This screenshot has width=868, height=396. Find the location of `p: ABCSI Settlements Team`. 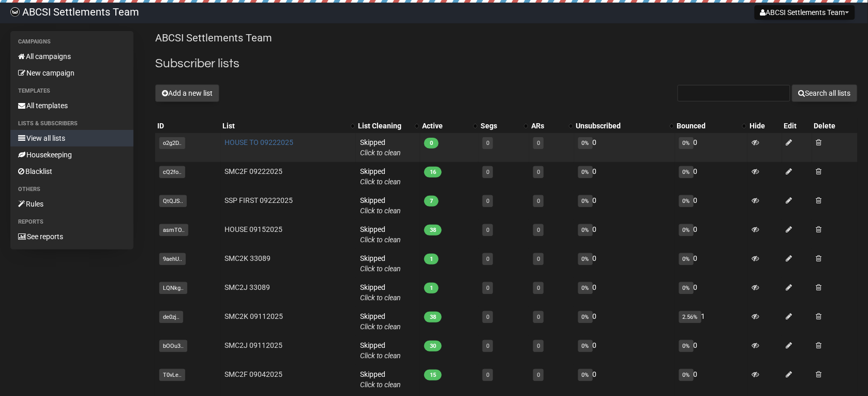

p: ABCSI Settlements Team is located at coordinates (507, 38).